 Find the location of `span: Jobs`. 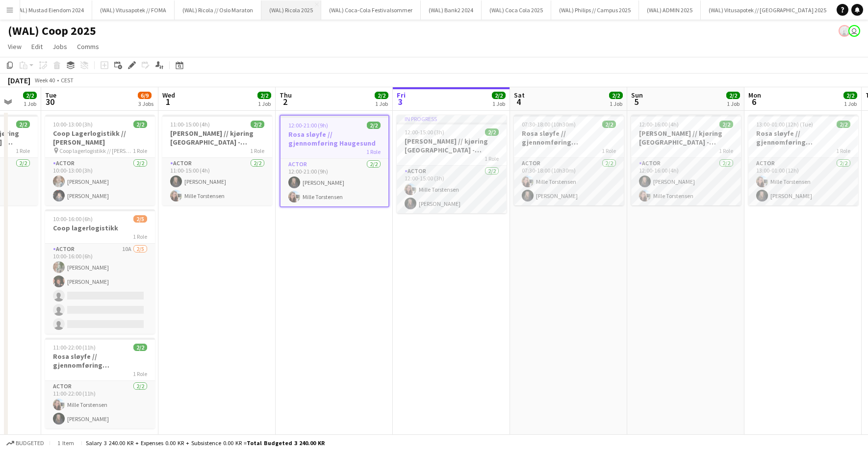

span: Jobs is located at coordinates (60, 47).